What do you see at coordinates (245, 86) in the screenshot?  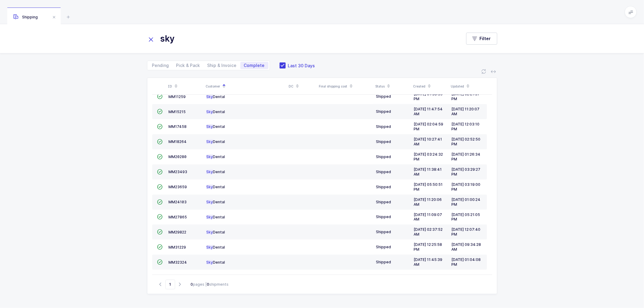 I see `div: Customer` at bounding box center [245, 86].